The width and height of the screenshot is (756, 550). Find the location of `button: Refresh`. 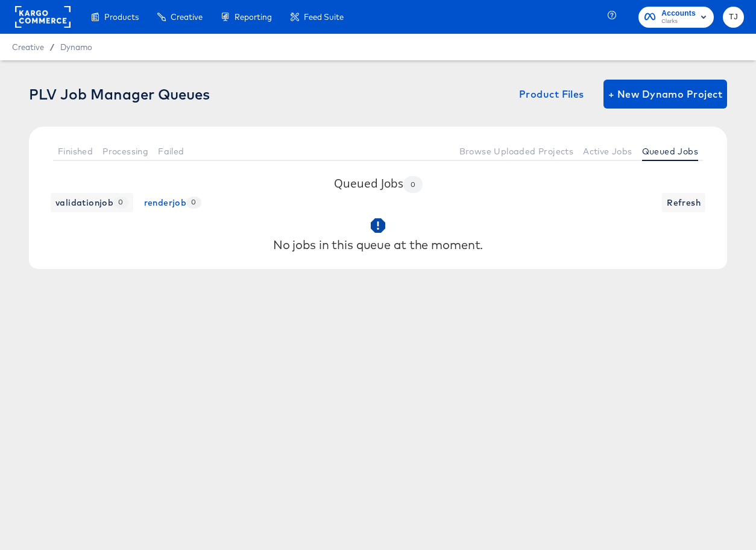

button: Refresh is located at coordinates (684, 203).